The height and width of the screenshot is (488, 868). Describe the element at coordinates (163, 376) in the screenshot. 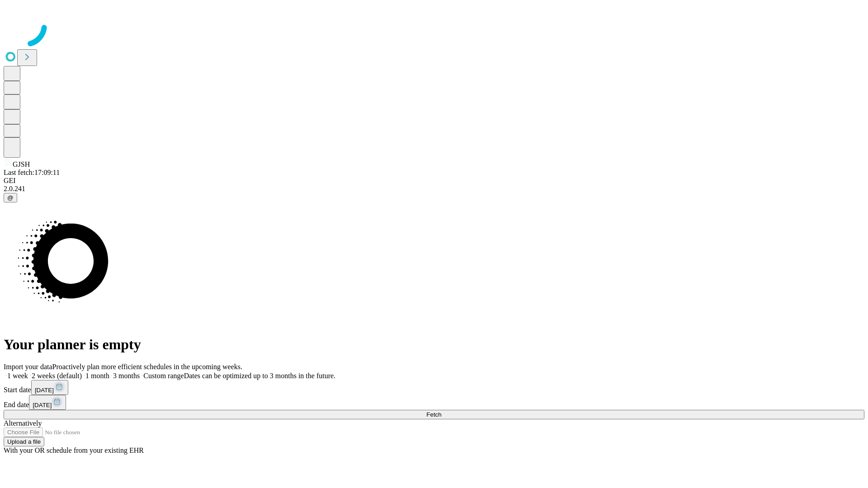

I see `span: Custom range` at that location.